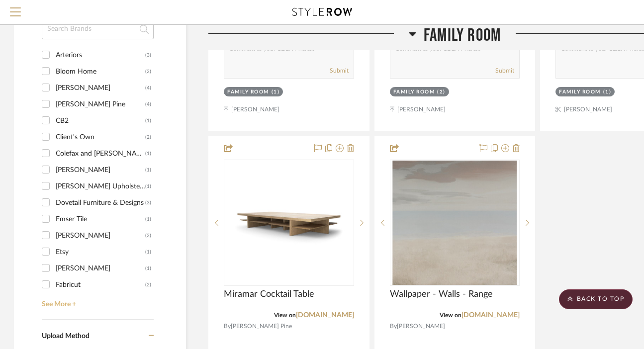  Describe the element at coordinates (441, 294) in the screenshot. I see `span: Wallpaper - Walls - Range` at that location.